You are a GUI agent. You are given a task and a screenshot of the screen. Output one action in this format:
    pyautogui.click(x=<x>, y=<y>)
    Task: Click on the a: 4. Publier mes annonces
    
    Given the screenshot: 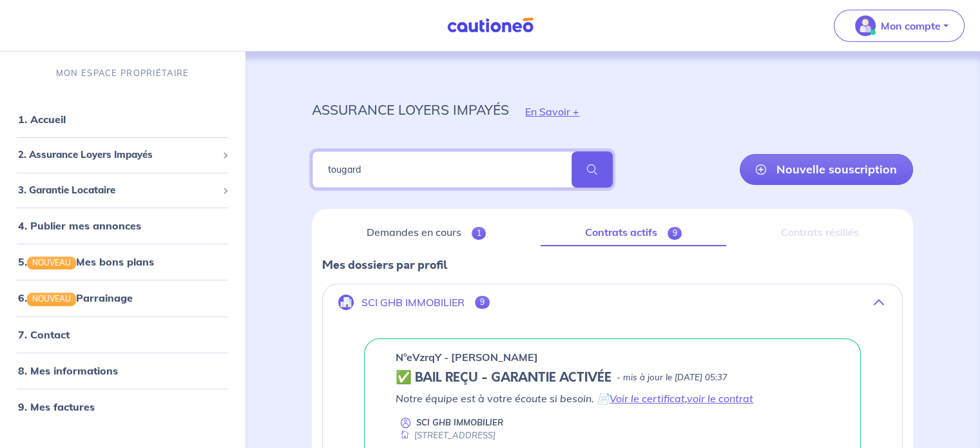 What is the action you would take?
    pyautogui.click(x=79, y=226)
    